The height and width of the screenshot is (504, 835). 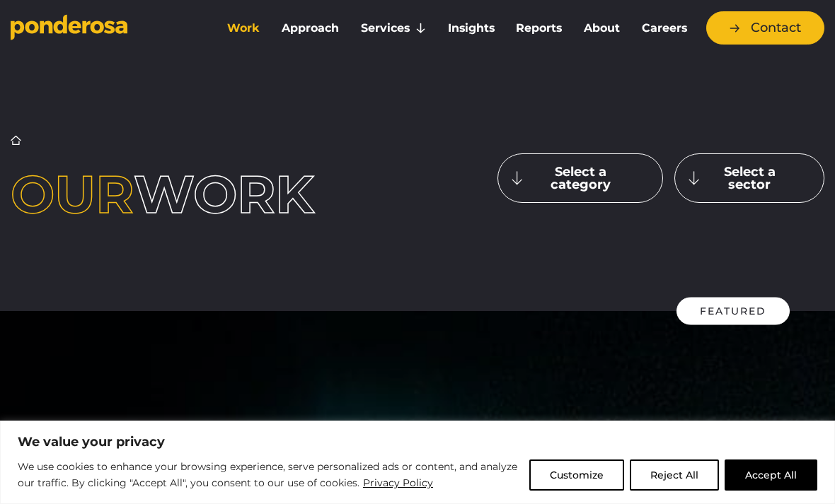 What do you see at coordinates (470, 28) in the screenshot?
I see `a: Insights` at bounding box center [470, 28].